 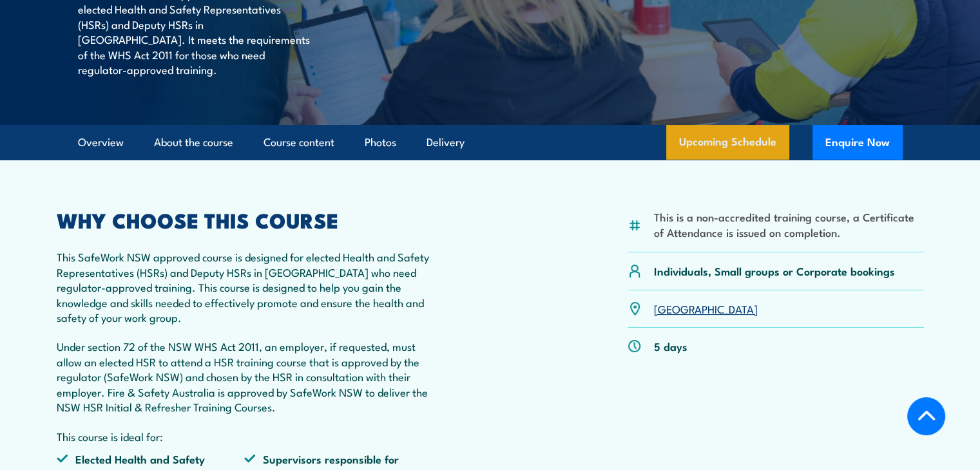 I want to click on p: Individuals, Small groups or Corporate bookings, so click(x=774, y=271).